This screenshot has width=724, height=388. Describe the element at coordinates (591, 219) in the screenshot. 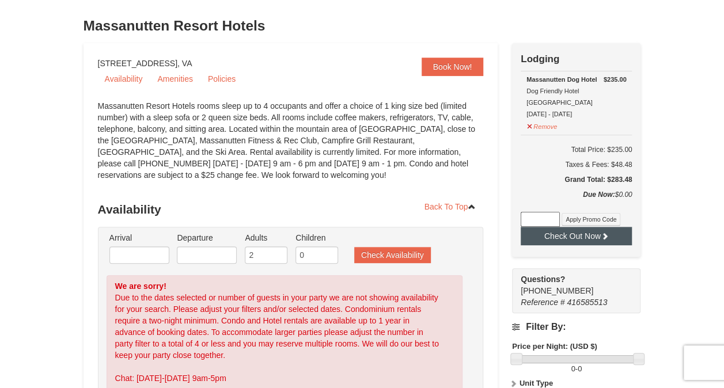

I see `button: Apply Promo Code` at that location.